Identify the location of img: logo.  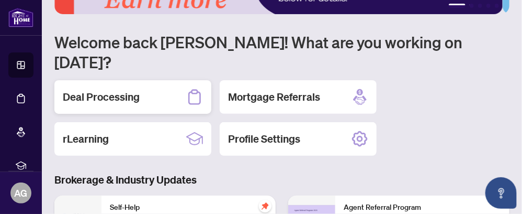
(21, 17).